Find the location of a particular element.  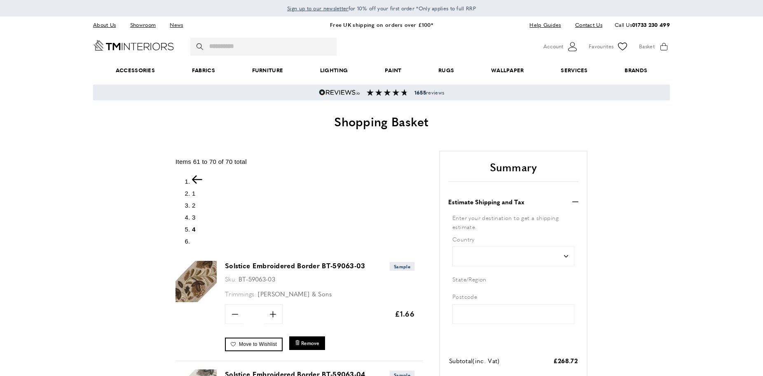

a: Brands is located at coordinates (636, 70).